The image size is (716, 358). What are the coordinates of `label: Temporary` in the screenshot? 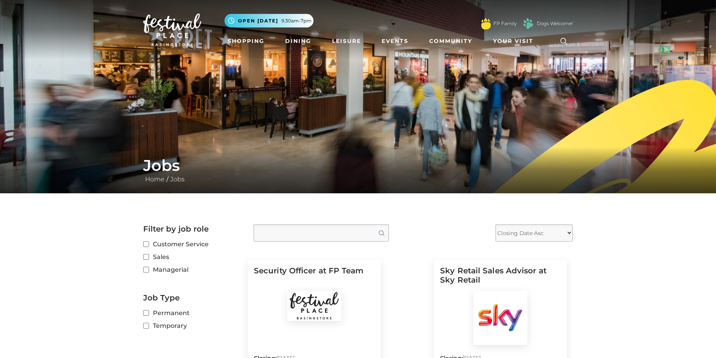 It's located at (192, 326).